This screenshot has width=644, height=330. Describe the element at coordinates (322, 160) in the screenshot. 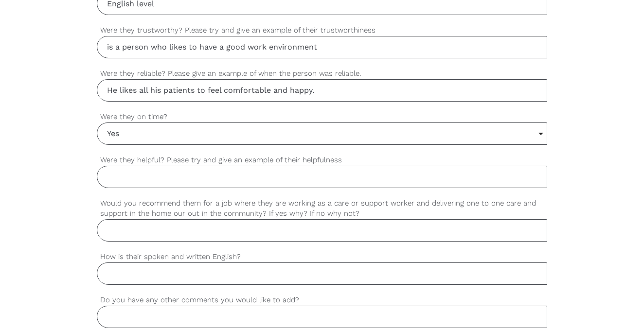

I see `label: Were they helpful? Please try and give an example of their helpfulness` at that location.